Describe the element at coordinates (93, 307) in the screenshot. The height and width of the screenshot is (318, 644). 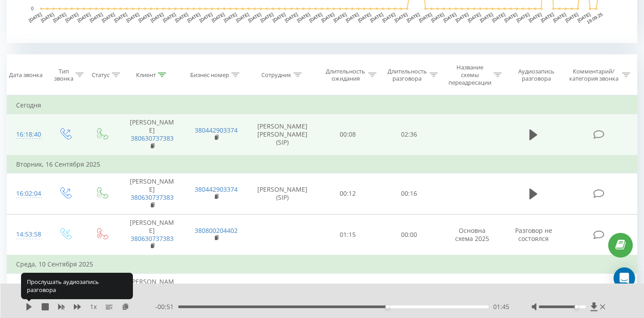
I see `span: 1 x` at that location.